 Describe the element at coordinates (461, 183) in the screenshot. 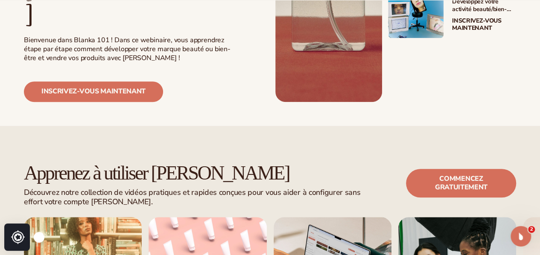

I see `font: Commencez gratuitement` at that location.